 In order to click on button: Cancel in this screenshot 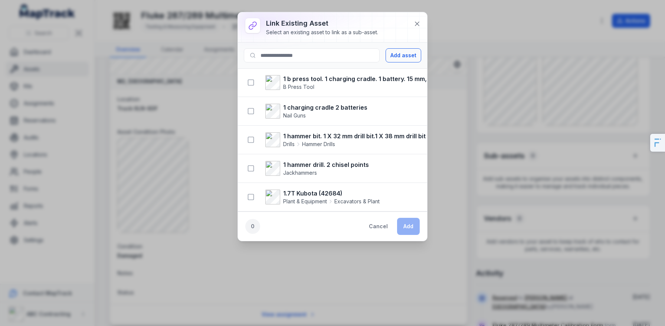, I will do `click(378, 226)`.